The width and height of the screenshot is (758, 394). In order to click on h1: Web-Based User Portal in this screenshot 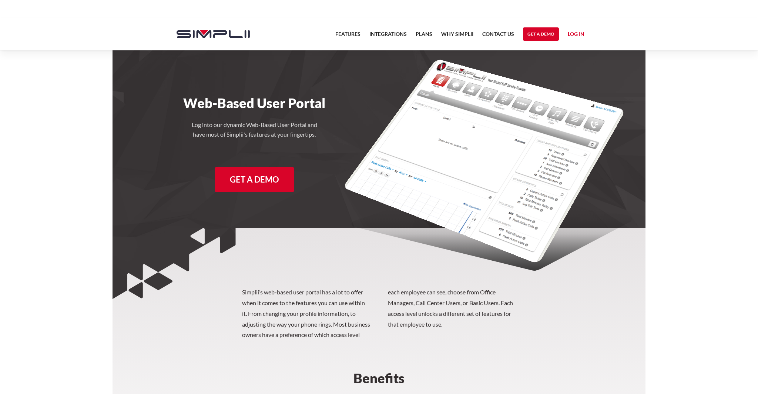, I will do `click(254, 103)`.